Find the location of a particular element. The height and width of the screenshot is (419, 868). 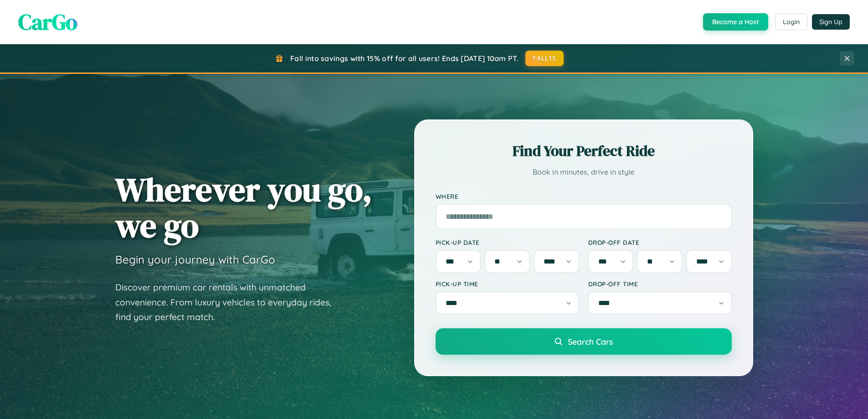

label: Drop-off Time is located at coordinates (660, 284).